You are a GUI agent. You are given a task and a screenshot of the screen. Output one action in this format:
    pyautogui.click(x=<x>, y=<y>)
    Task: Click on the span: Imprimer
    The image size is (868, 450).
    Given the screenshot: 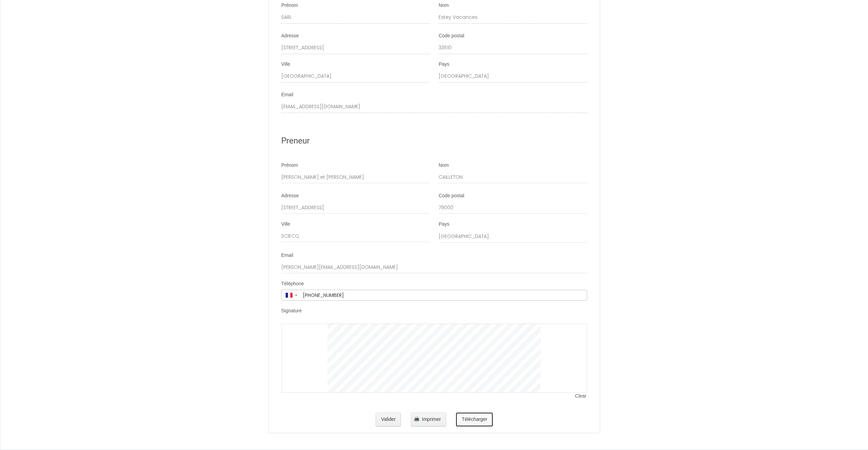 What is the action you would take?
    pyautogui.click(x=431, y=420)
    